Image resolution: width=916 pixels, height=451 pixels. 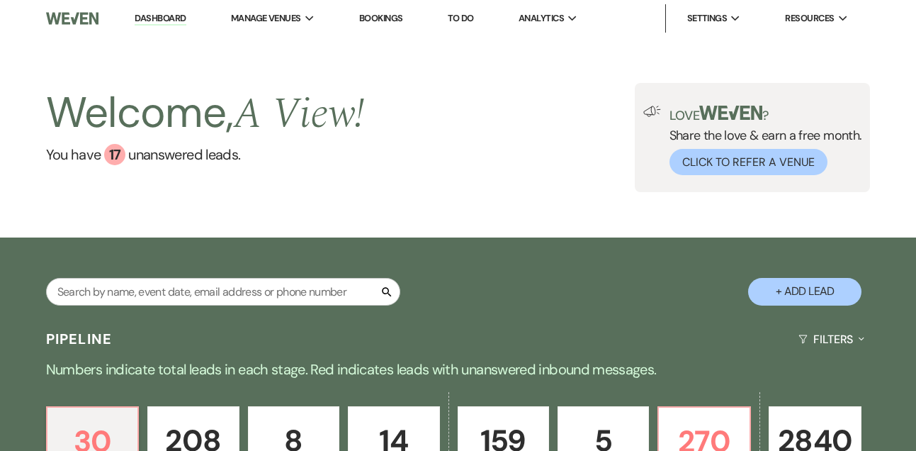 What do you see at coordinates (205, 113) in the screenshot?
I see `h2: Welcome,` at bounding box center [205, 113].